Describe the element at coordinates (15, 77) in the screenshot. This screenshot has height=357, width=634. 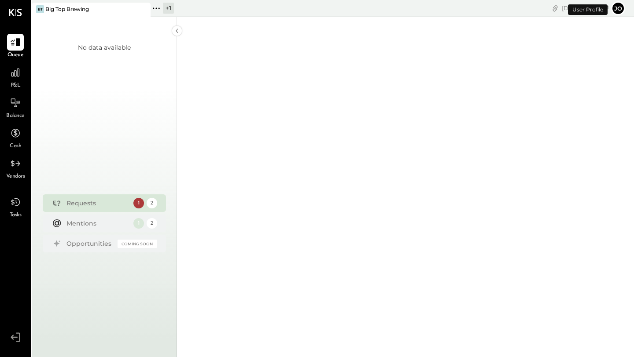
I see `a: P&L` at that location.